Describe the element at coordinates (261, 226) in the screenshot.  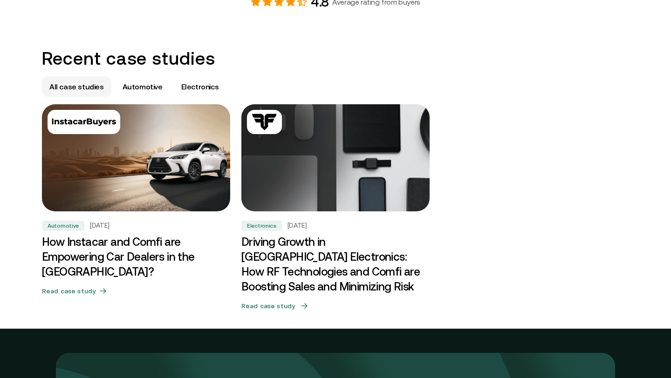
I see `div: Electronics` at that location.